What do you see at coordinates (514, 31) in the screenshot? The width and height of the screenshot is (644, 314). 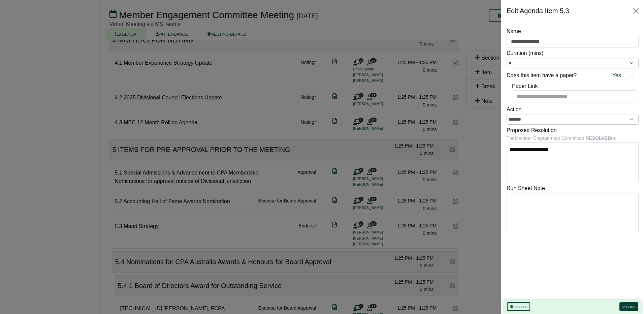 I see `label: Name` at bounding box center [514, 31].